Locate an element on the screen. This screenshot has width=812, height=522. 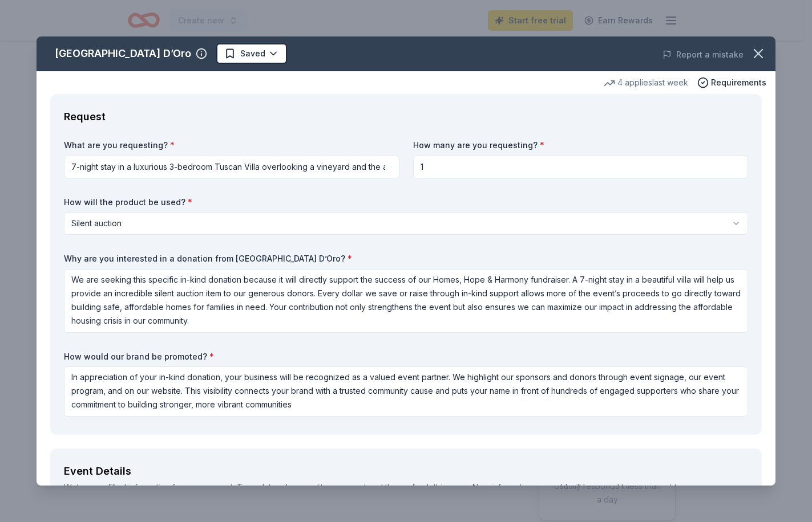
label: How many are you requesting? is located at coordinates (580, 145).